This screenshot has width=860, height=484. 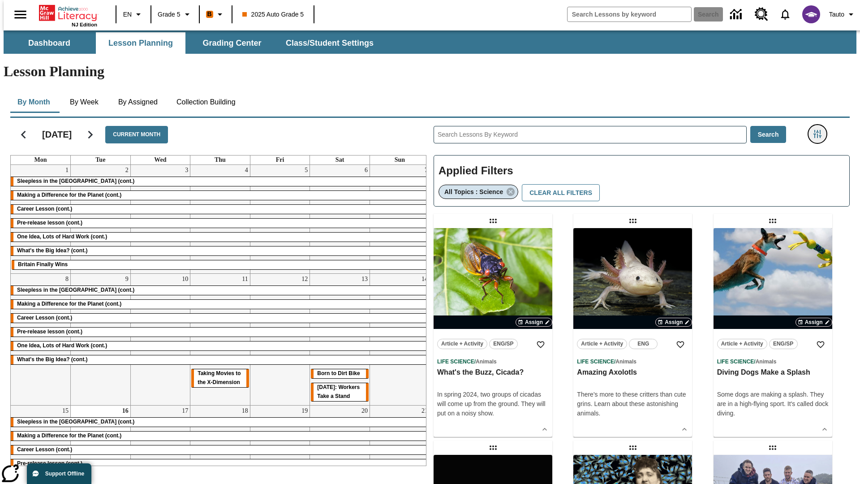 I want to click on a: September 2, 2025, so click(x=127, y=170).